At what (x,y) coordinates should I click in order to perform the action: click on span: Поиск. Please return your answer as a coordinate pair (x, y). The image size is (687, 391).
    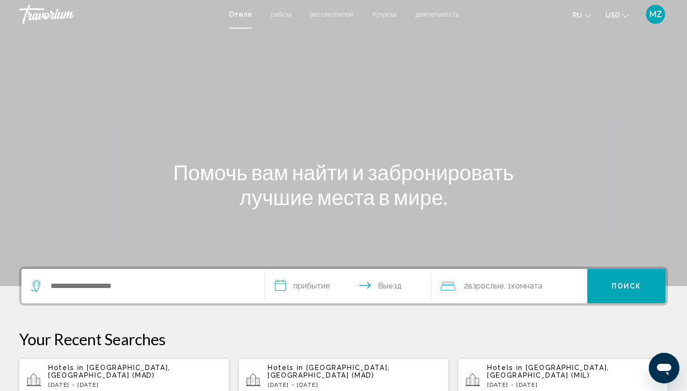
    Looking at the image, I should click on (627, 287).